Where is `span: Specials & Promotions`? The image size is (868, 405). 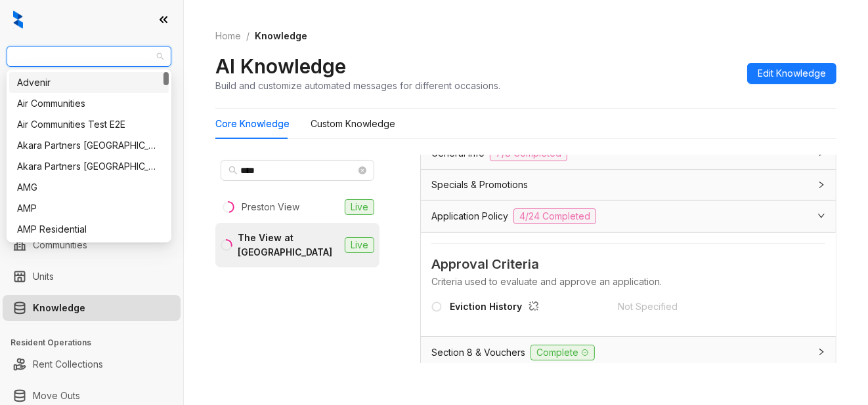
span: Specials & Promotions is located at coordinates (479, 185).